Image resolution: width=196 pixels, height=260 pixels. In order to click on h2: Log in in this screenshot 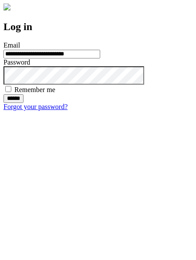, I will do `click(98, 27)`.